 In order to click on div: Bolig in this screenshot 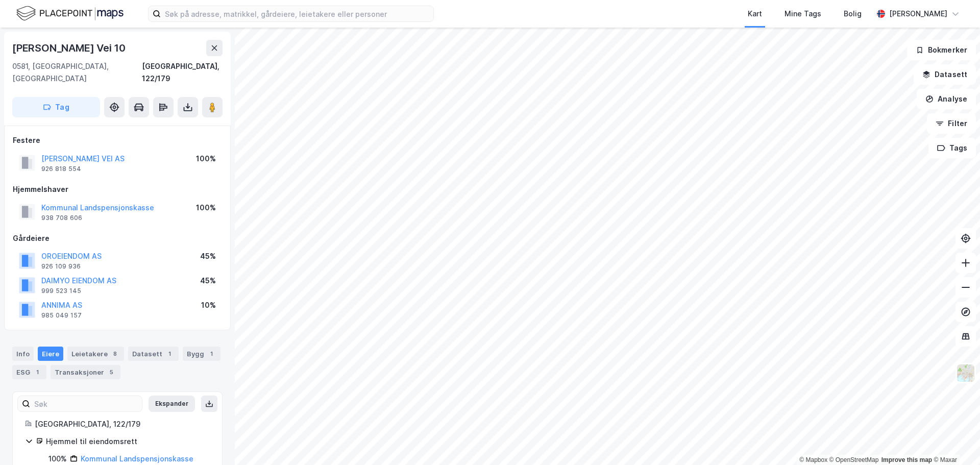, I will do `click(852, 14)`.